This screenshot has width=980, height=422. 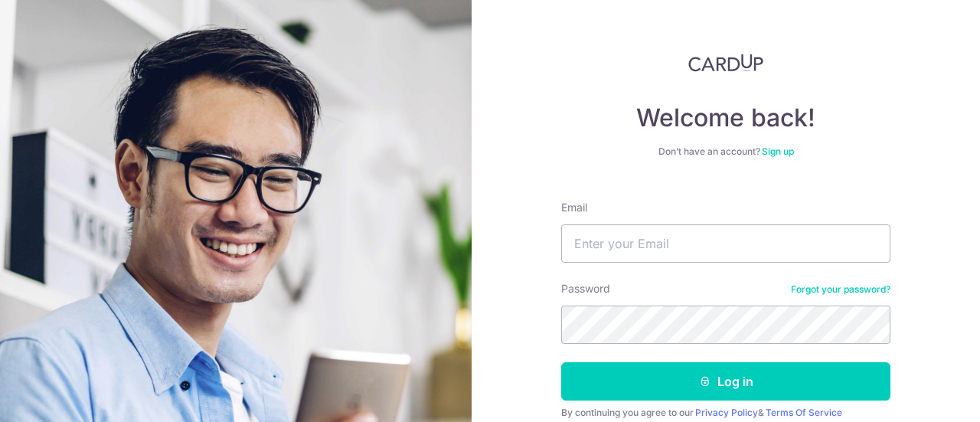 What do you see at coordinates (778, 150) in the screenshot?
I see `a: Sign up` at bounding box center [778, 150].